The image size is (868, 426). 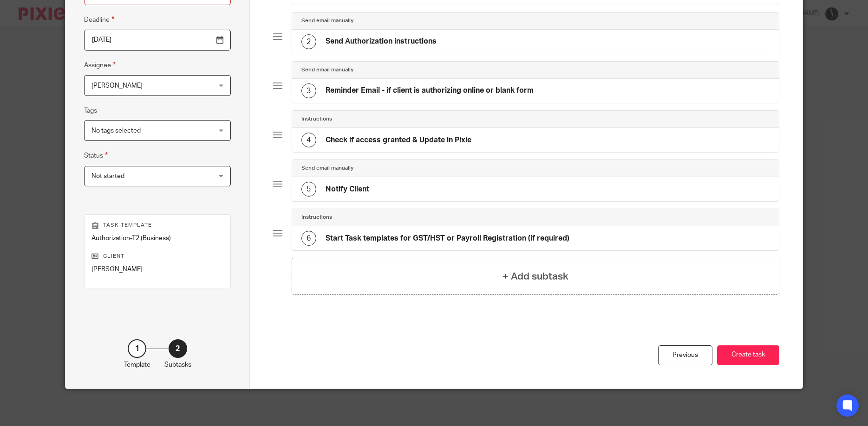 I want to click on h4: Send Authorization instructions, so click(x=381, y=41).